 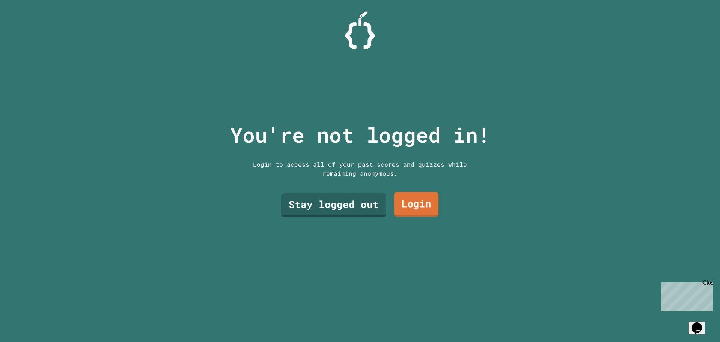 I want to click on div: Login to access all of your past scores and quizzes while remaining anonymous., so click(x=360, y=169).